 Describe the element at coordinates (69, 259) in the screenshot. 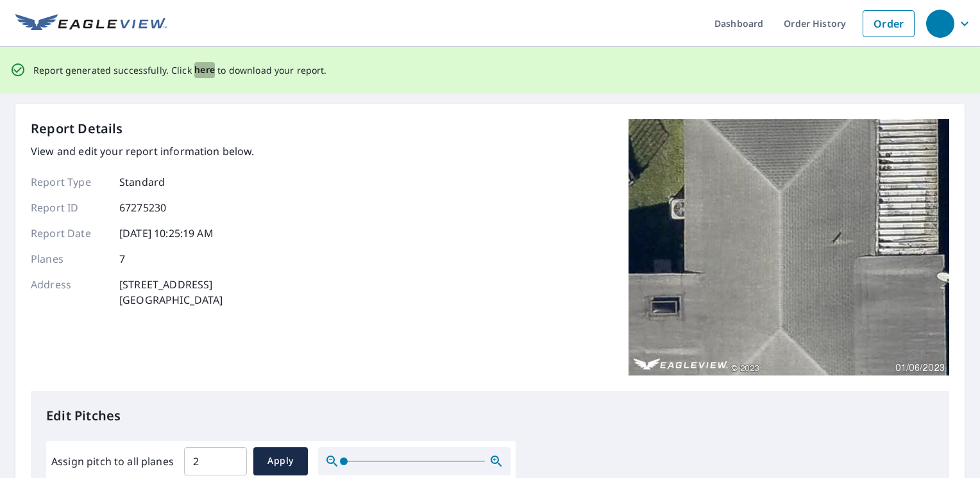

I see `p: Planes` at that location.